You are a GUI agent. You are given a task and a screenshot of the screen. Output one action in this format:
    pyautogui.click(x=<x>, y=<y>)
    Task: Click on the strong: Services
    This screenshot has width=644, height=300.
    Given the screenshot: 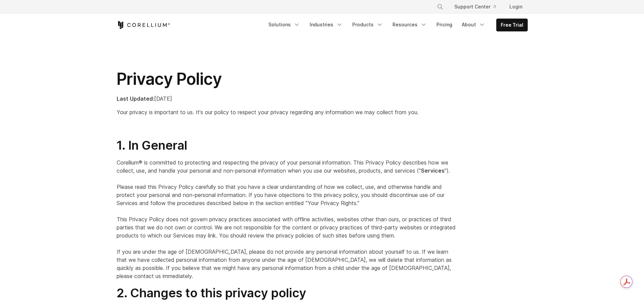 What is the action you would take?
    pyautogui.click(x=433, y=171)
    